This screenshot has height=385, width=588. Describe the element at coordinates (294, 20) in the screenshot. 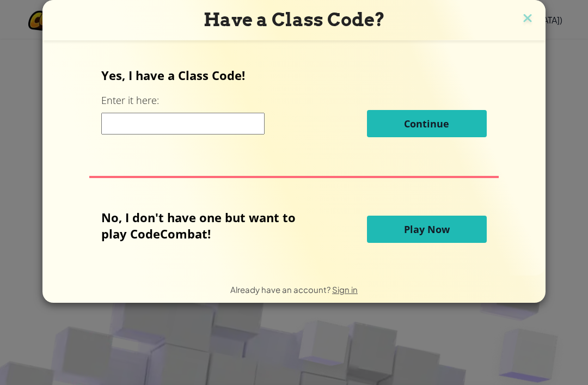

I see `span: Have a Class Code?` at that location.